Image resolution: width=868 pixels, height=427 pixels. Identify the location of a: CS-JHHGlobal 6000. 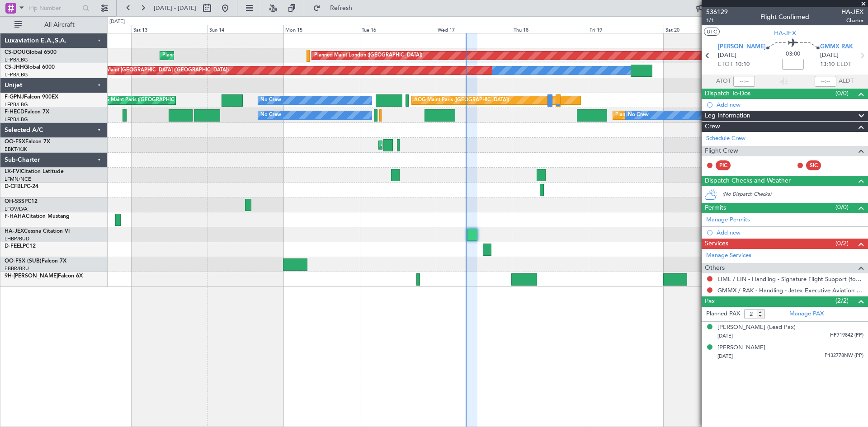
(29, 67).